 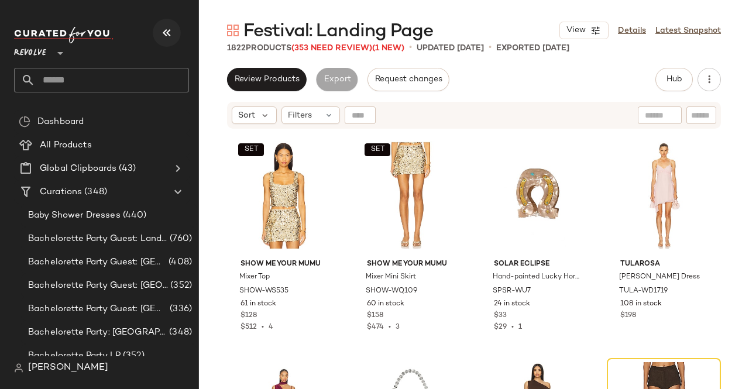 I want to click on span: Bachelorette Party Guest: Landing Page, so click(x=98, y=239).